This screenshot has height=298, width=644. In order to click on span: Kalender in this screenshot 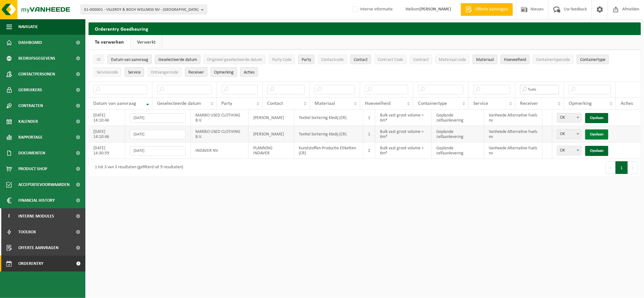, I will do `click(28, 121)`.